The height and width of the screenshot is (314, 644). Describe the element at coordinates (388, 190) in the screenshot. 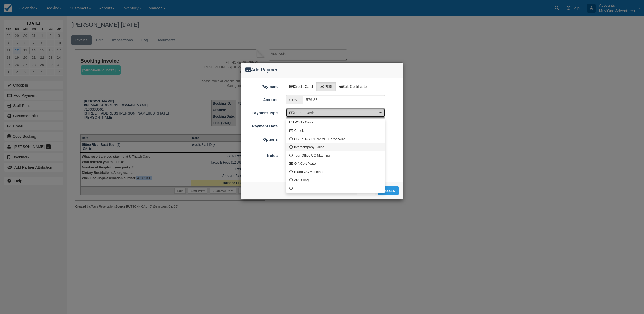

I see `button: Process` at that location.